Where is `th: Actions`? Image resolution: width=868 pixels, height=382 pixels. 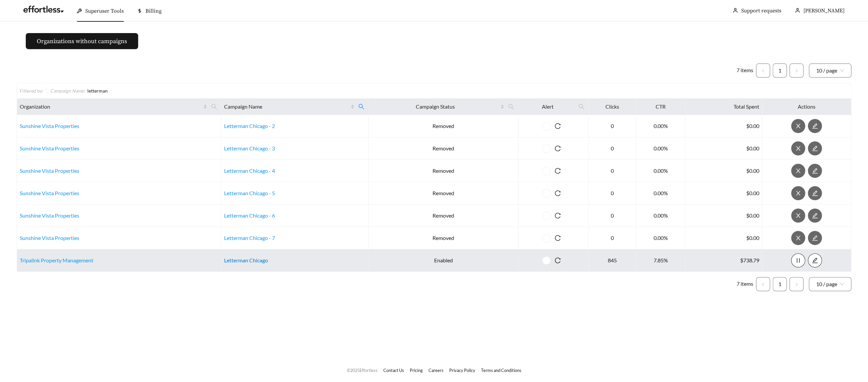 th: Actions is located at coordinates (806, 106).